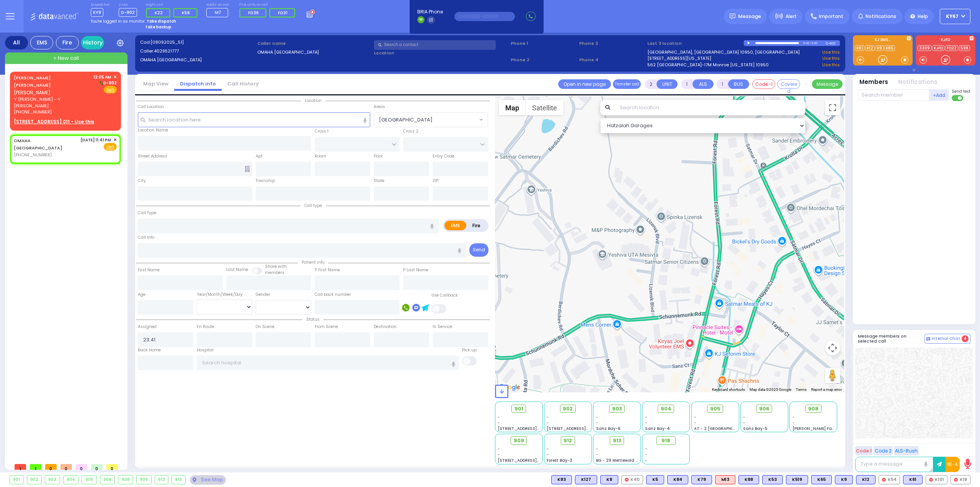  What do you see at coordinates (832, 108) in the screenshot?
I see `button: Toggle fullscreen view` at bounding box center [832, 108].